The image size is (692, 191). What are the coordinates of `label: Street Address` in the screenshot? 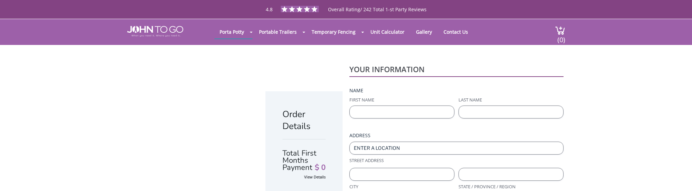 It's located at (456, 160).